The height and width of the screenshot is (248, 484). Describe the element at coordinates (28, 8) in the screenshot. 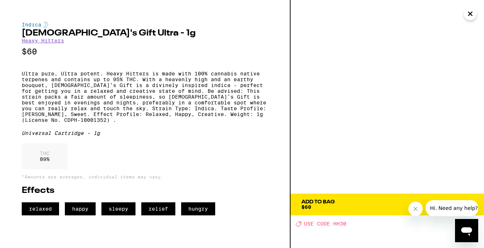

I see `span: Hi. Need any help?` at that location.